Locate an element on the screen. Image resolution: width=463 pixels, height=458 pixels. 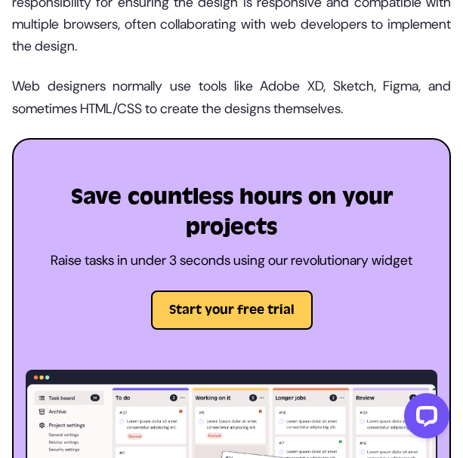
a: Start your free trial is located at coordinates (232, 310).